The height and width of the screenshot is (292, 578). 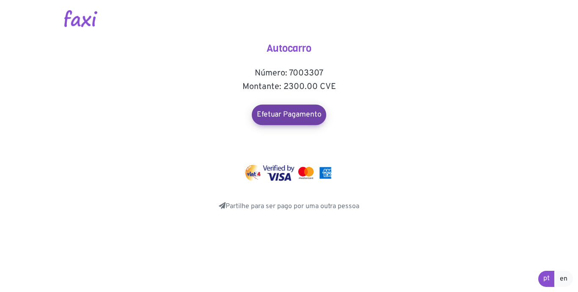 I want to click on h5: Montante: 2300.00 CVE, so click(x=289, y=87).